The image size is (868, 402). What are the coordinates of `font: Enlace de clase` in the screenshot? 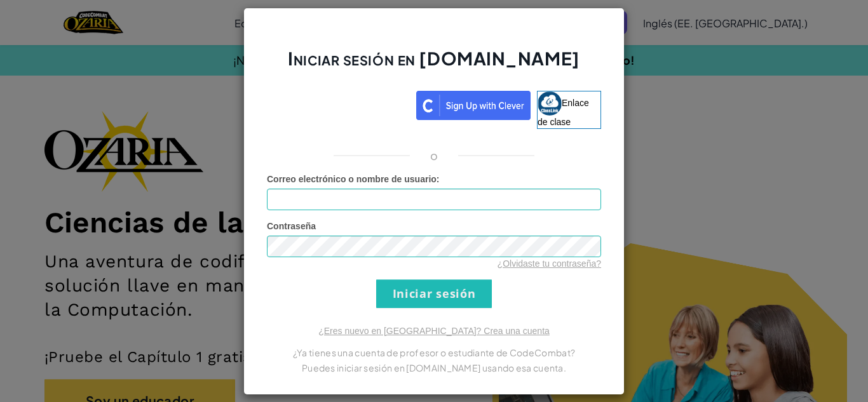 It's located at (563, 112).